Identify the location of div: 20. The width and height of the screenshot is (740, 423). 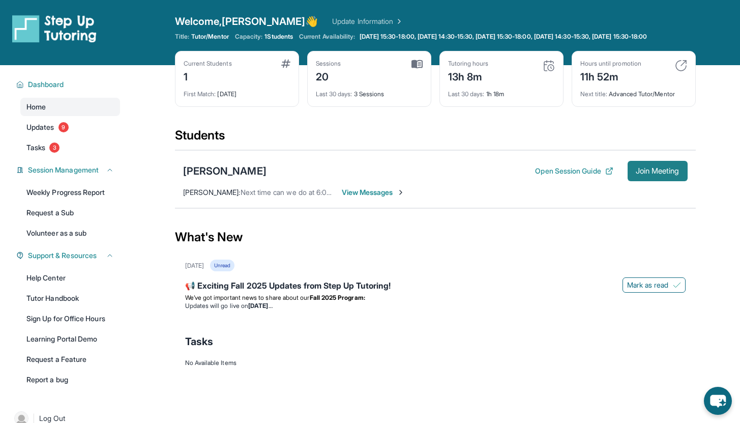
(328, 76).